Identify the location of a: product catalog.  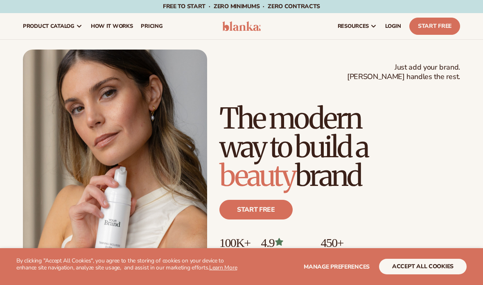
(53, 26).